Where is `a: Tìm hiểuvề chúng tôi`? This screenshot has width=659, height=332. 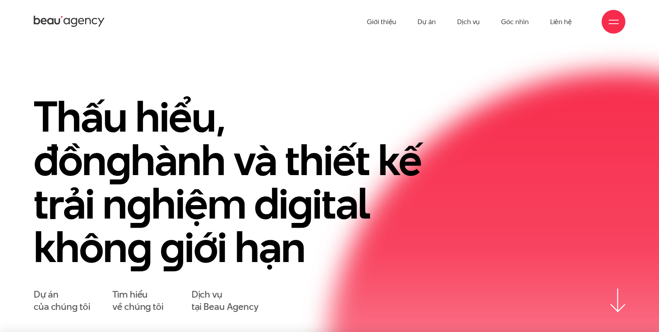
a: Tìm hiểuvề chúng tôi is located at coordinates (138, 301).